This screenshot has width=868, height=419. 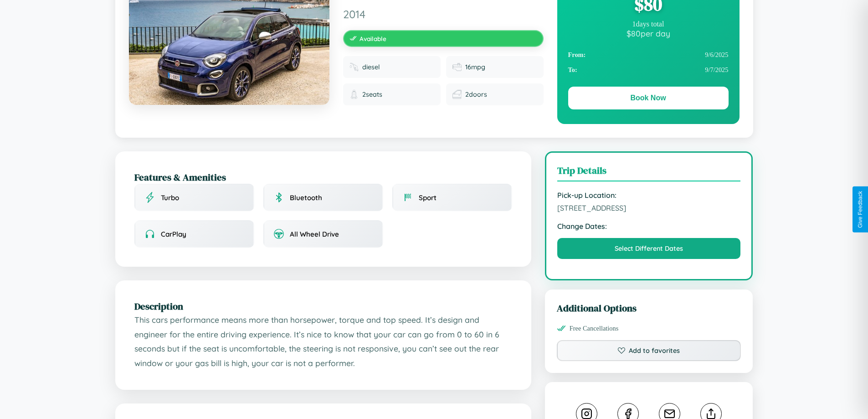 What do you see at coordinates (323, 177) in the screenshot?
I see `h2: Features & Amenities` at bounding box center [323, 177].